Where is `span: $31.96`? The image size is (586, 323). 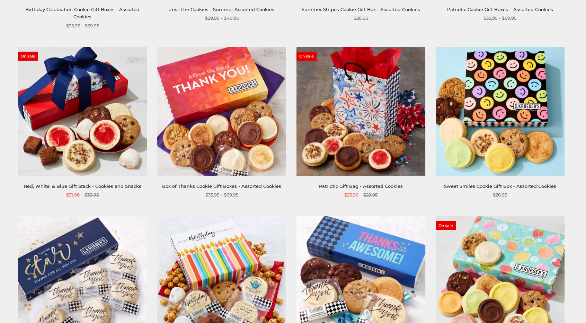 span: $31.96 is located at coordinates (73, 195).